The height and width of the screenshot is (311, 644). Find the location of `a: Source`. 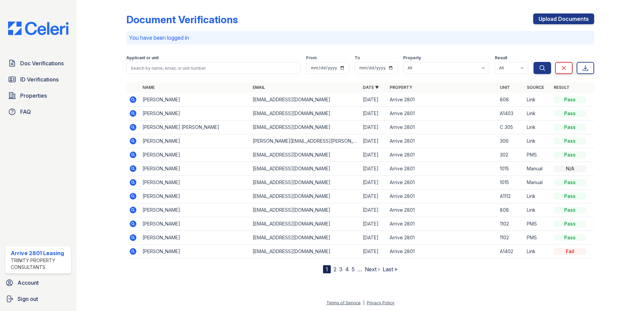

a: Source is located at coordinates (535, 87).